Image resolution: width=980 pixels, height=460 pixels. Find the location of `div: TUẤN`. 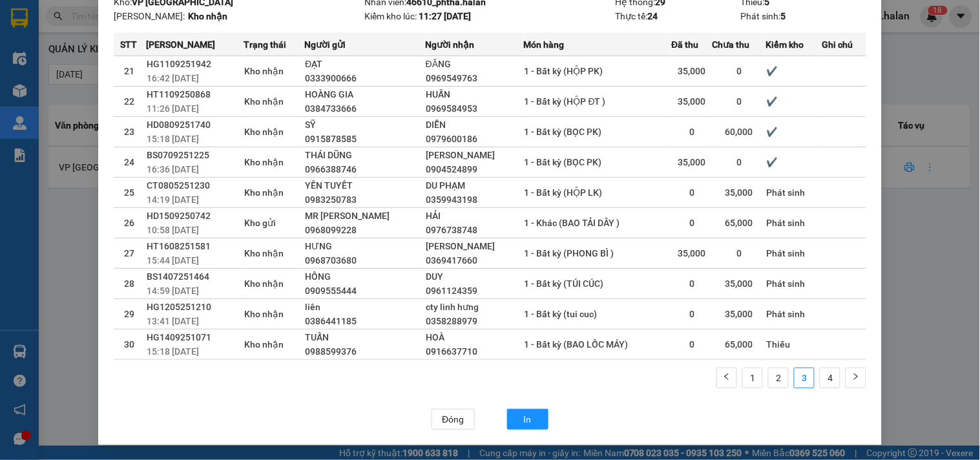

div: TUẤN is located at coordinates (364, 337).